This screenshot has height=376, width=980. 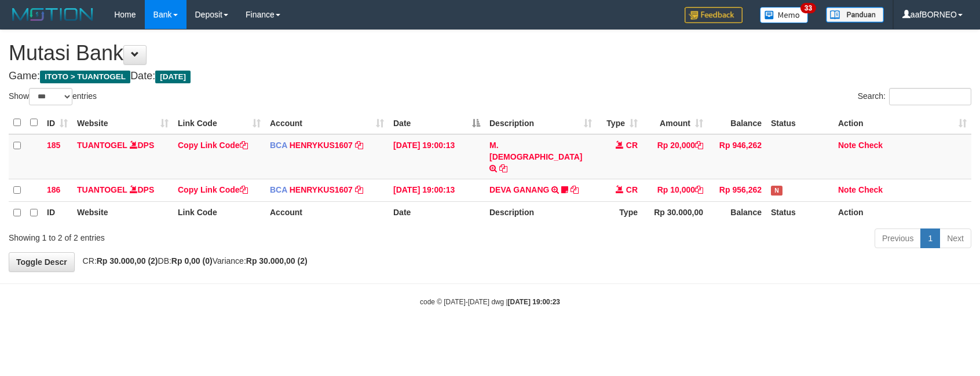 I want to click on td: Rp 20,000, so click(x=674, y=157).